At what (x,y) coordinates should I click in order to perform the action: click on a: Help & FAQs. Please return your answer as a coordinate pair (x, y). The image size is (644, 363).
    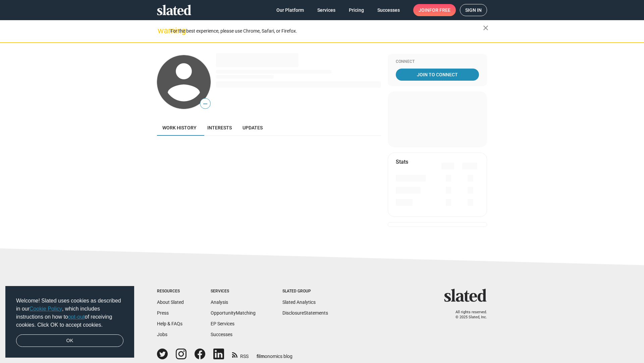
    Looking at the image, I should click on (170, 324).